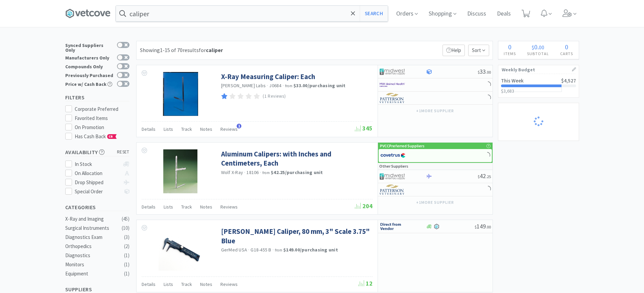  What do you see at coordinates (477, 14) in the screenshot?
I see `a: Discuss` at bounding box center [477, 14].